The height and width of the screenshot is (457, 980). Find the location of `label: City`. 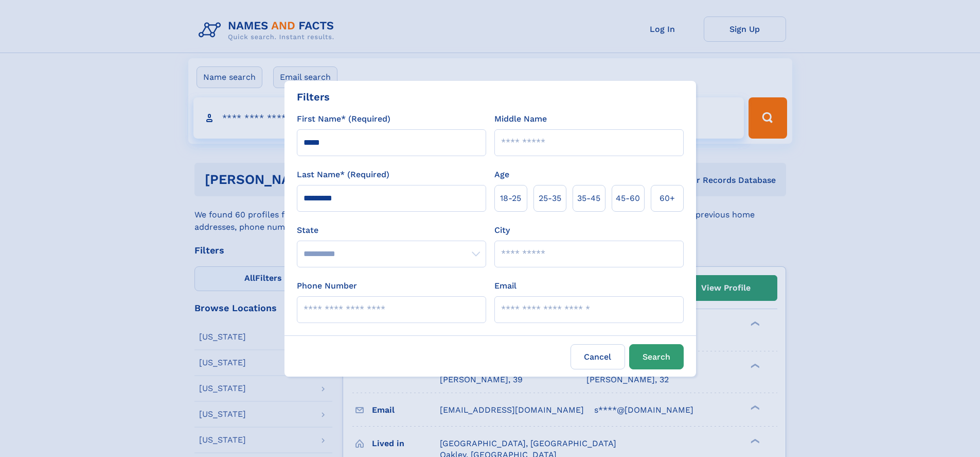

label: City is located at coordinates (502, 230).